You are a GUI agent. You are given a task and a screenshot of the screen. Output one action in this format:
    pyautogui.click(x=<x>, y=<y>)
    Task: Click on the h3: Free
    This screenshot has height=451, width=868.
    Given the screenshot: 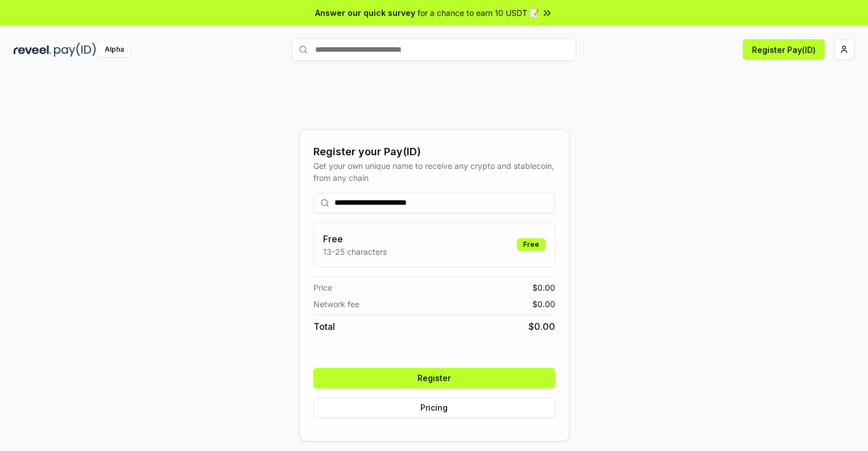 What is the action you would take?
    pyautogui.click(x=356, y=239)
    